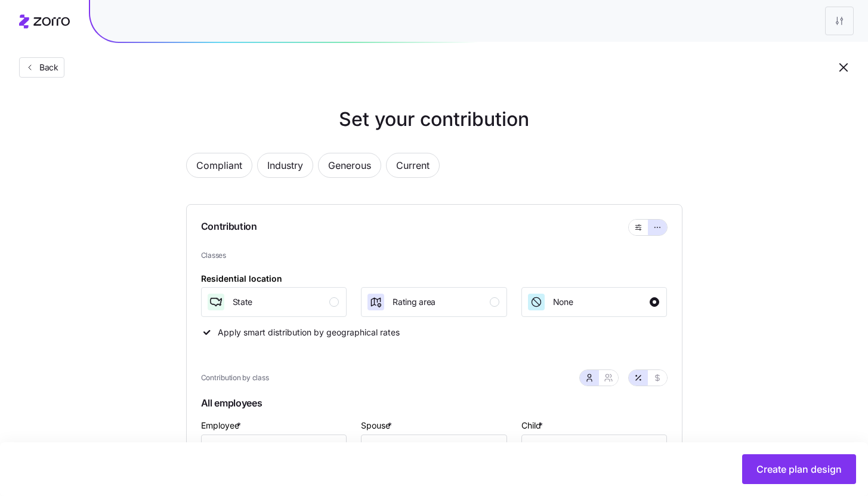  Describe the element at coordinates (563, 302) in the screenshot. I see `span: None` at that location.